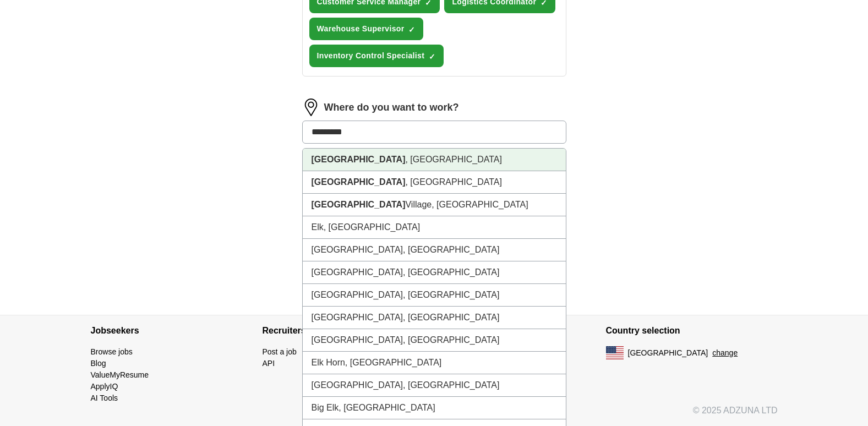 The height and width of the screenshot is (426, 868). I want to click on a: API, so click(269, 363).